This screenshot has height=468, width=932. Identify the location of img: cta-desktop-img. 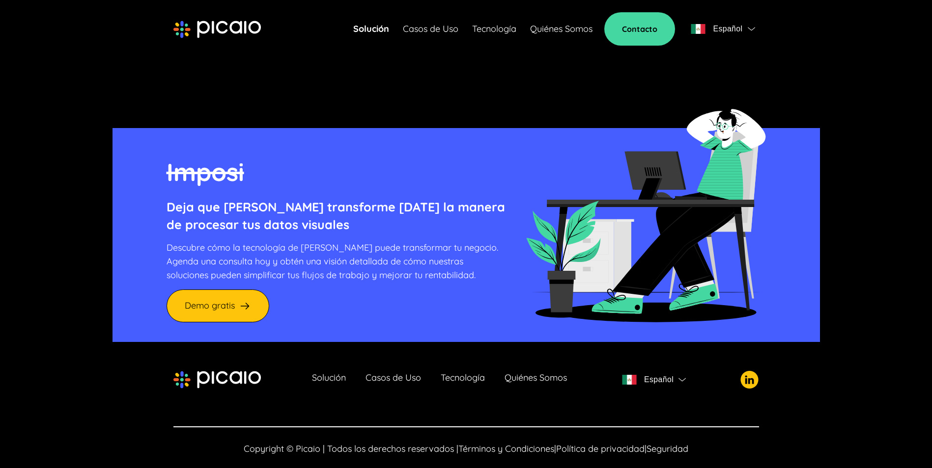
(645, 208).